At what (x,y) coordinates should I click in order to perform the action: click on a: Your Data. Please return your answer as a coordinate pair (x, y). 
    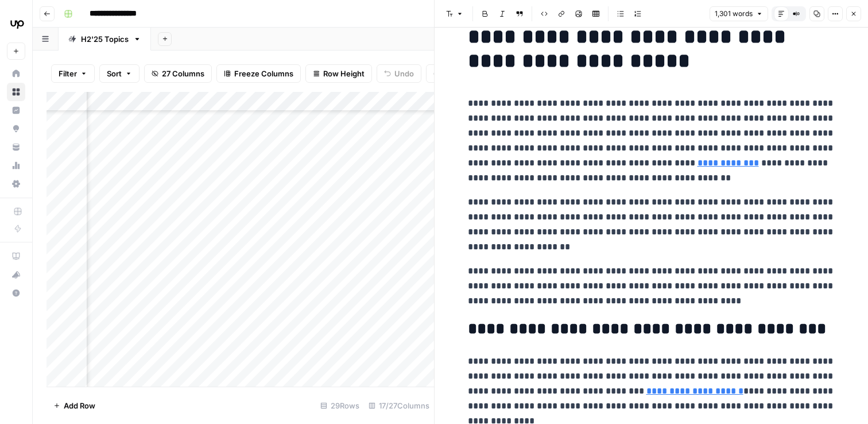
    Looking at the image, I should click on (16, 147).